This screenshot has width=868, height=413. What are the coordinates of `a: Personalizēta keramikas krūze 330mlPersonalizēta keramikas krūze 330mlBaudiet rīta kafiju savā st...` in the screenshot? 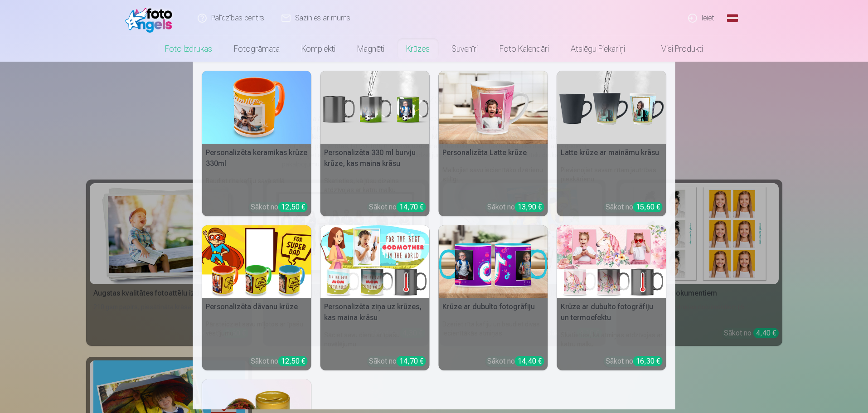 It's located at (256, 143).